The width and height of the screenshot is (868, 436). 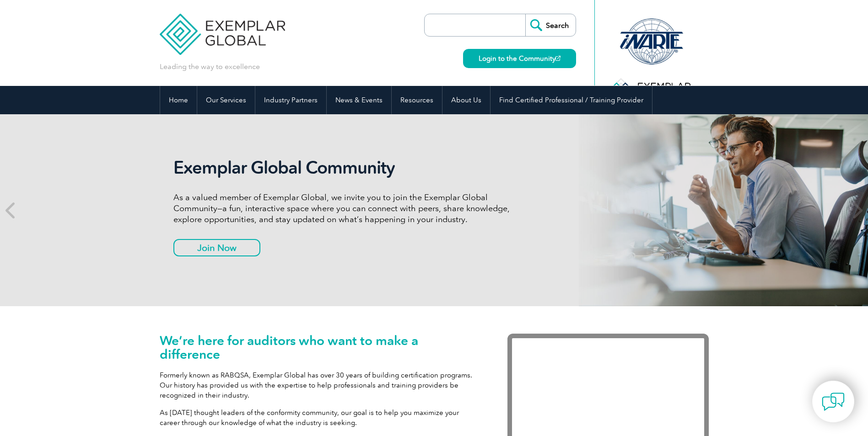 What do you see at coordinates (320, 385) in the screenshot?
I see `p: Formerly known as RABQSA, Exemplar Global has over 30 years of building certification programs. O...` at bounding box center [320, 385].